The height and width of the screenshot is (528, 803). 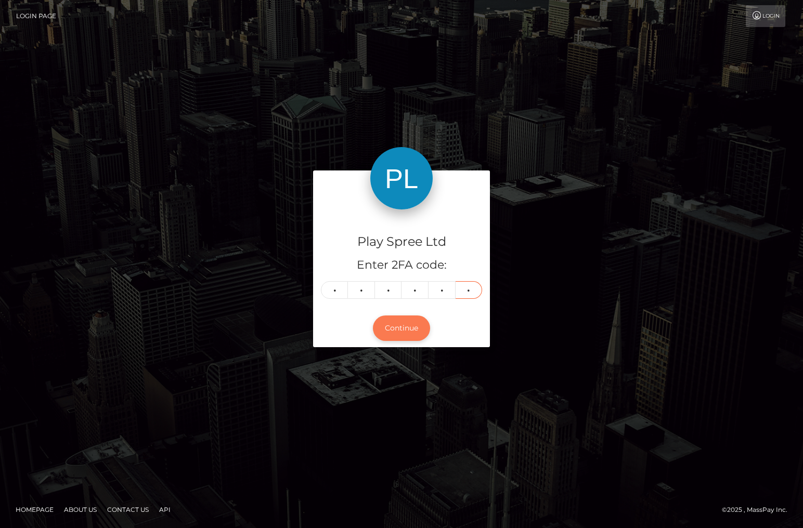 I want to click on h4: Play Spree Ltd, so click(x=401, y=242).